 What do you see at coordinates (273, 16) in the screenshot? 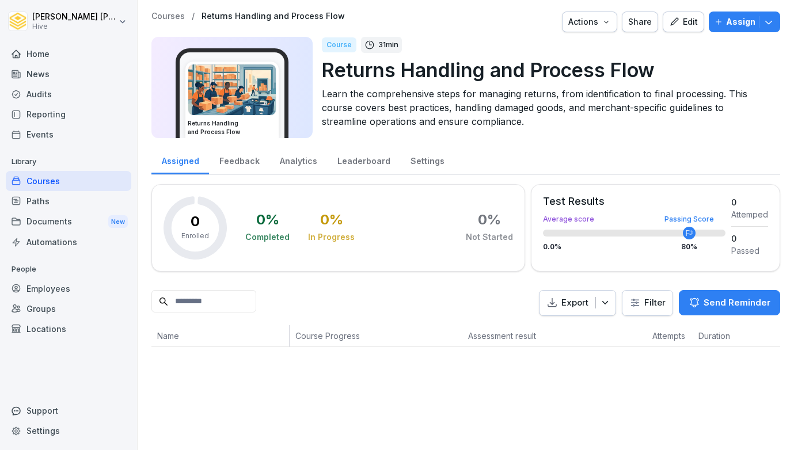
I see `a: Returns Handling and Process Flow` at bounding box center [273, 16].